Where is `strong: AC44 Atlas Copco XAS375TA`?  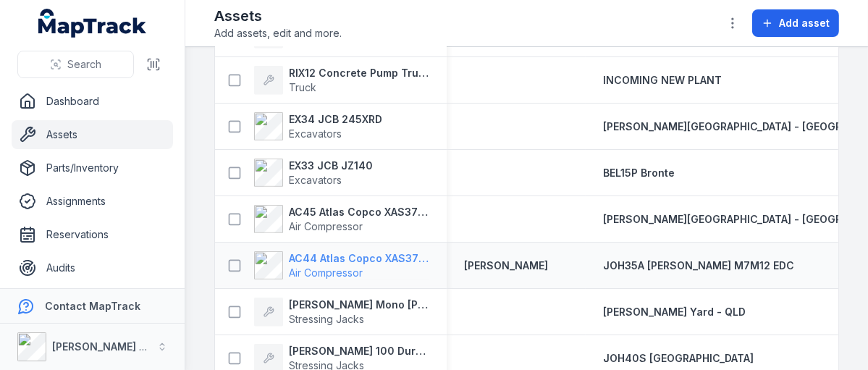 strong: AC44 Atlas Copco XAS375TA is located at coordinates (360, 259).